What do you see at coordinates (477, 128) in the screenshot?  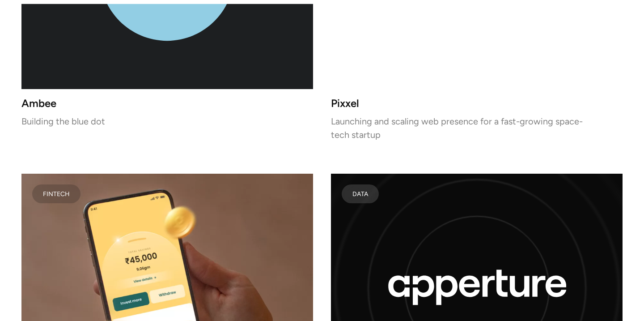 I see `p: Launching and scaling web presence for a fast-growing space-tech startup` at bounding box center [477, 128].